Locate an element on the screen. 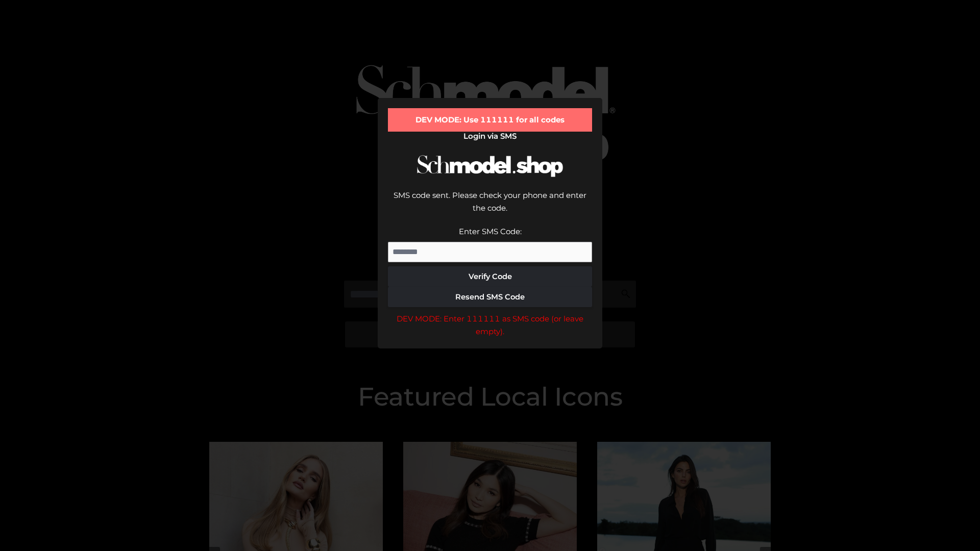  div: SMS code sent. Please check your phone and enter the code. is located at coordinates (490, 207).